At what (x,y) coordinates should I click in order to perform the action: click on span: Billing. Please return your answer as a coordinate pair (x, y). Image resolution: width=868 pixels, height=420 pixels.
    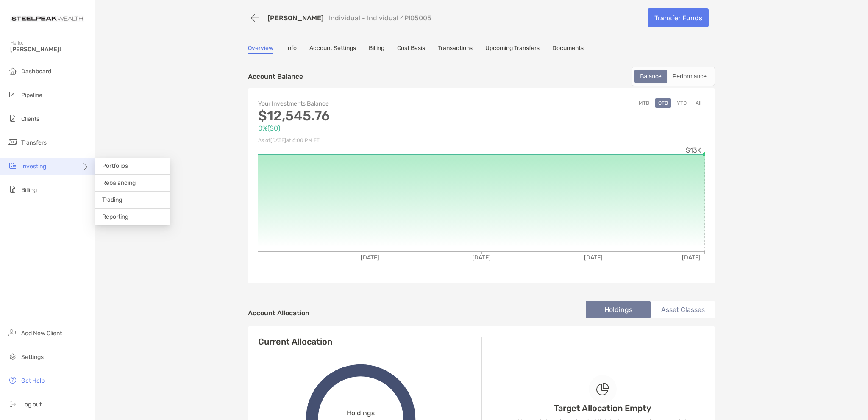
    Looking at the image, I should click on (29, 190).